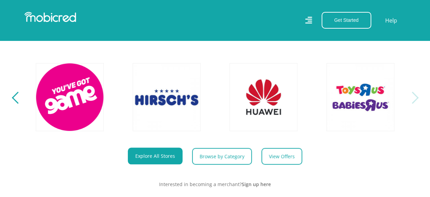 This screenshot has height=197, width=430. What do you see at coordinates (50, 17) in the screenshot?
I see `img: Mobicred` at bounding box center [50, 17].